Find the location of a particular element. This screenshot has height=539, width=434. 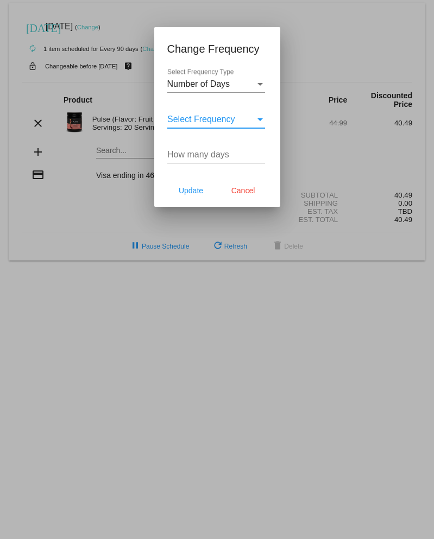

span: Cancel is located at coordinates (243, 190).